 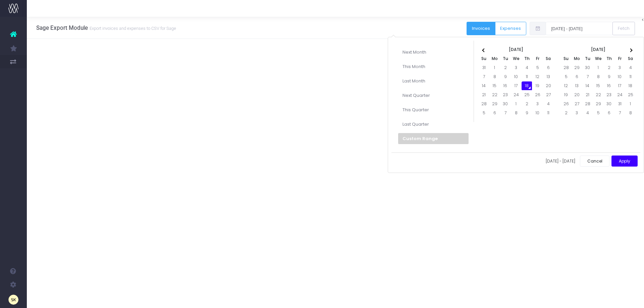 I want to click on h3: Sage Export Module, so click(x=106, y=28).